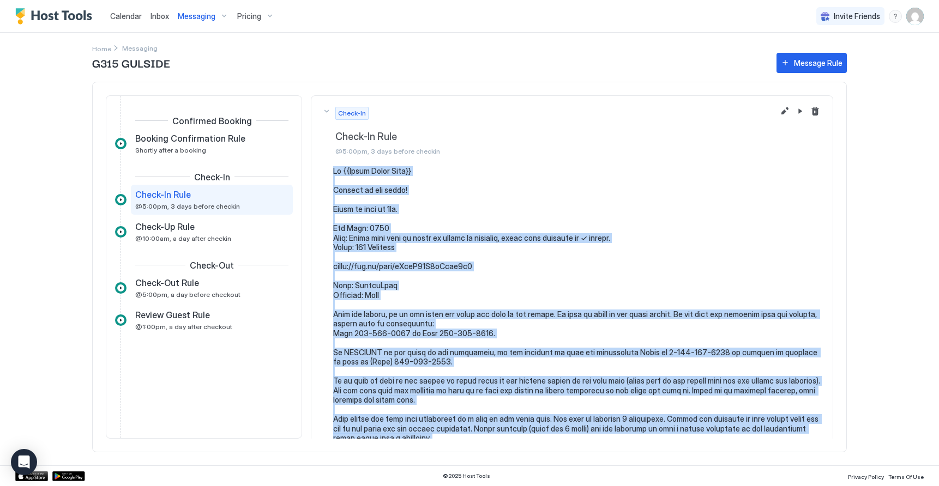 Image resolution: width=939 pixels, height=486 pixels. Describe the element at coordinates (906, 477) in the screenshot. I see `span: Terms Of Use` at that location.